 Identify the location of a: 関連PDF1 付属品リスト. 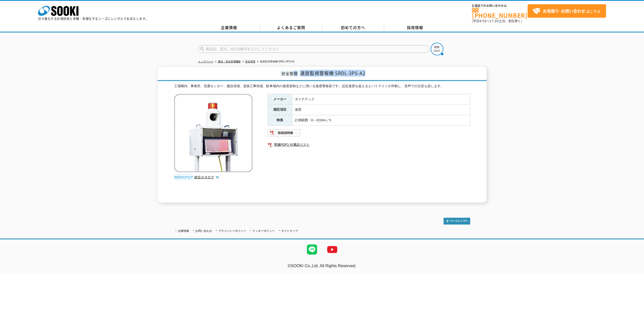
(369, 145).